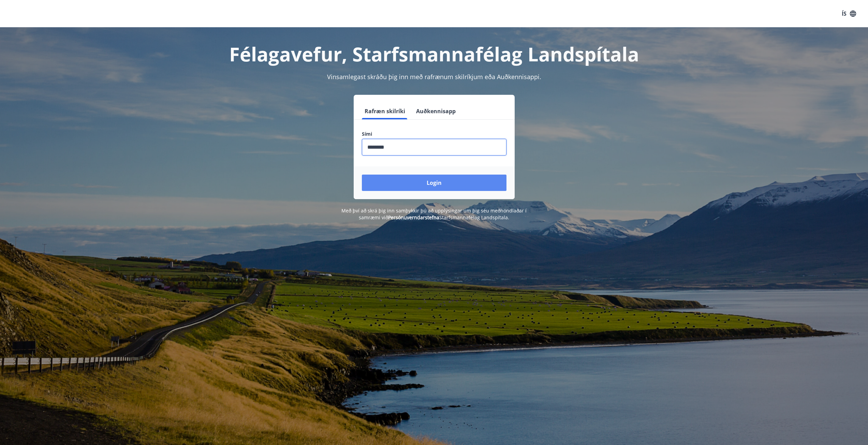  I want to click on button: ÍS, so click(849, 14).